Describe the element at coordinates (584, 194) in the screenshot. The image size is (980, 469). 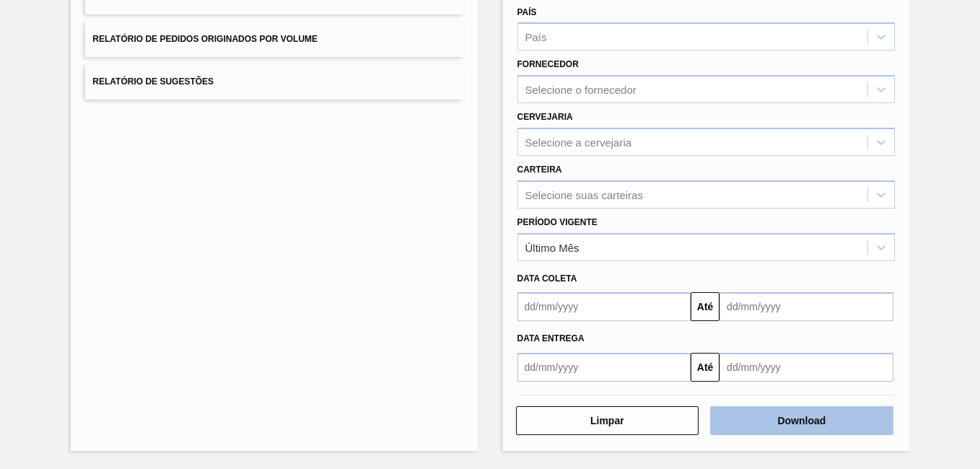
I see `div: Selecione suas carteiras` at that location.